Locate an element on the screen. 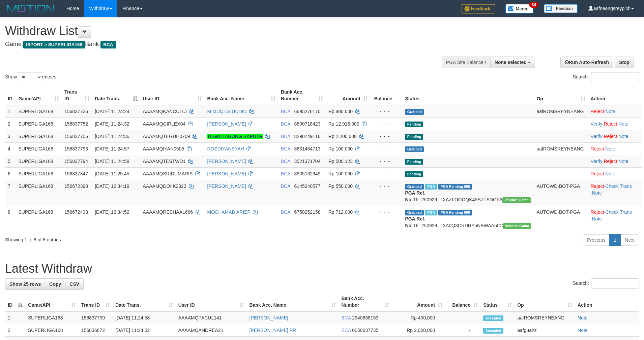 This screenshot has width=644, height=340. span: Rp 500.123 is located at coordinates (340, 161).